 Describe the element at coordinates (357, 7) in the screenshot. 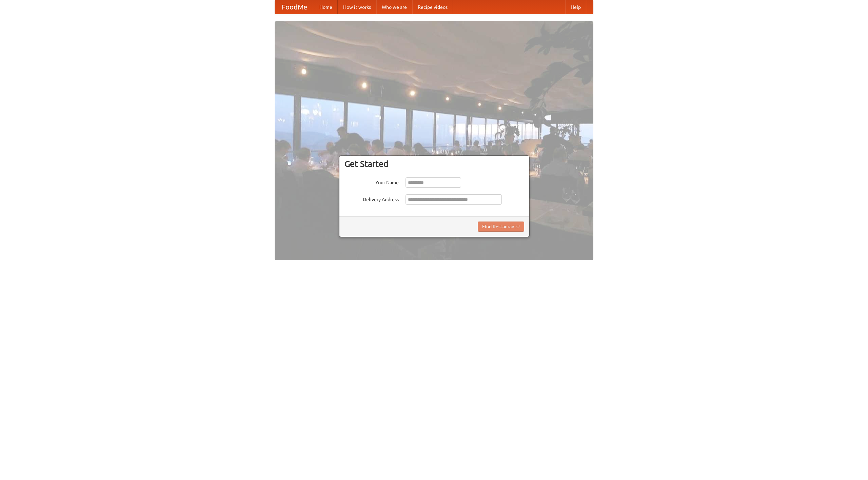

I see `a: How it works` at that location.